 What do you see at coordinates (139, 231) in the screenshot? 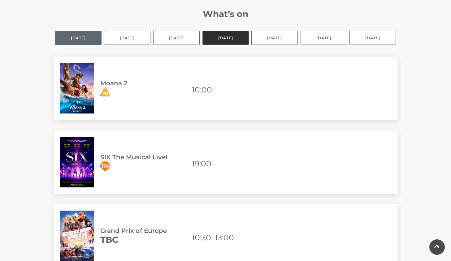
I see `h3: Grand Prix of Europe` at bounding box center [139, 231].